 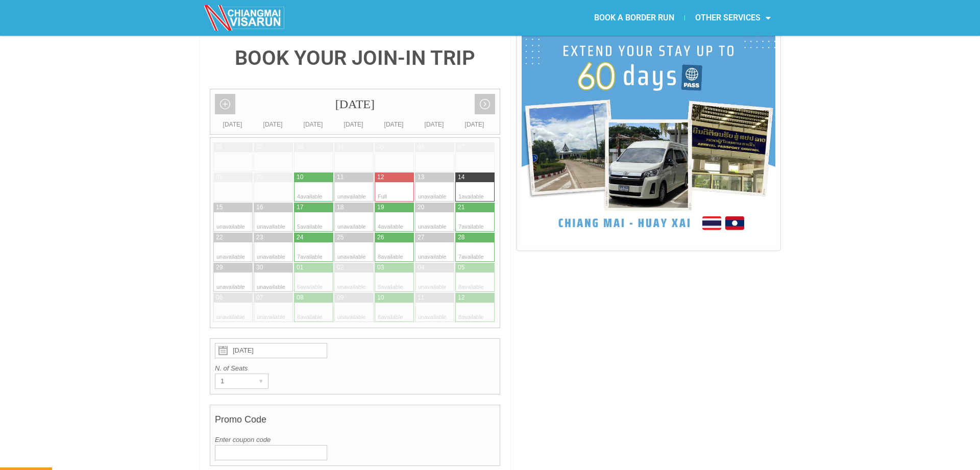 What do you see at coordinates (259, 268) in the screenshot?
I see `div: 30` at bounding box center [259, 268].